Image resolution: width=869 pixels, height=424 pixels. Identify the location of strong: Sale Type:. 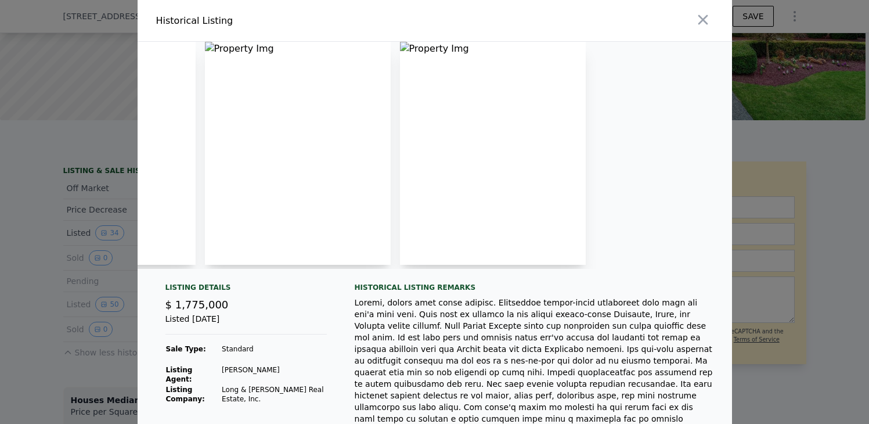
(186, 349).